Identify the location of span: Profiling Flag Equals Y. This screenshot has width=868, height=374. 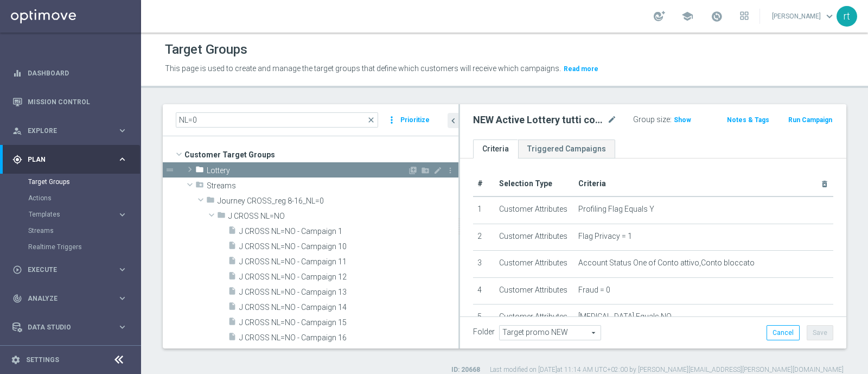
(617, 209).